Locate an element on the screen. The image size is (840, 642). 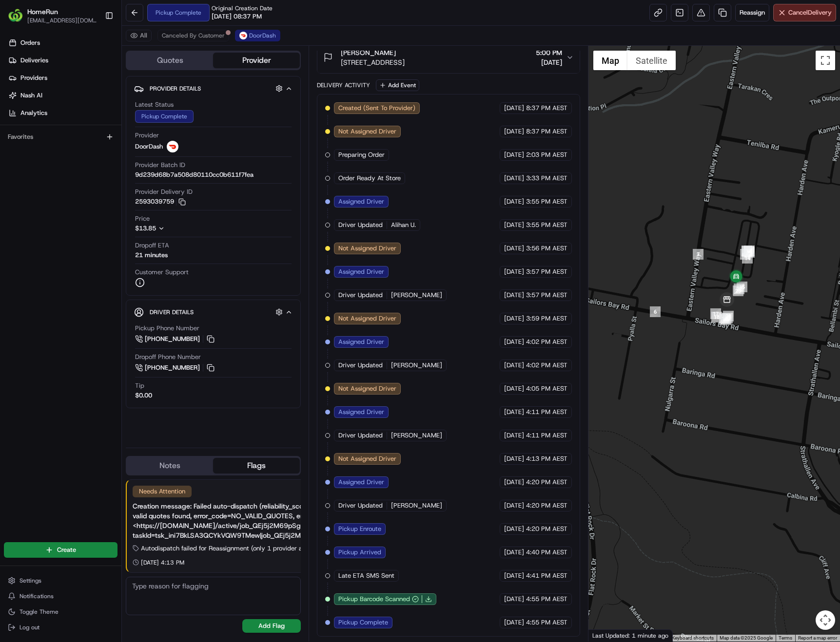
div: 8 is located at coordinates (746, 254).